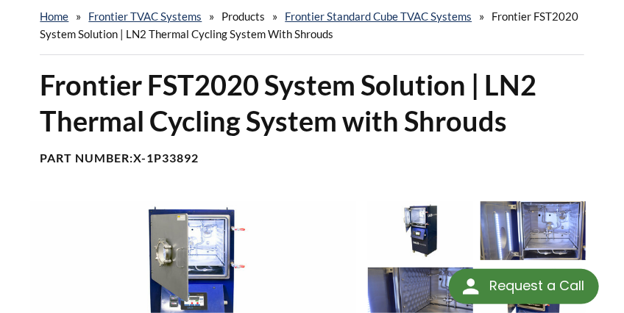  What do you see at coordinates (420, 231) in the screenshot?
I see `img: TVCT System, angled view, open door` at bounding box center [420, 231].